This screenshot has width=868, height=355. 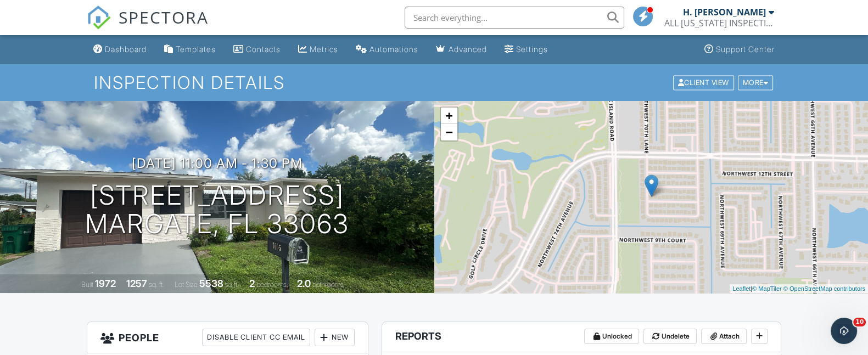 What do you see at coordinates (327, 284) in the screenshot?
I see `span: bathrooms` at bounding box center [327, 284].